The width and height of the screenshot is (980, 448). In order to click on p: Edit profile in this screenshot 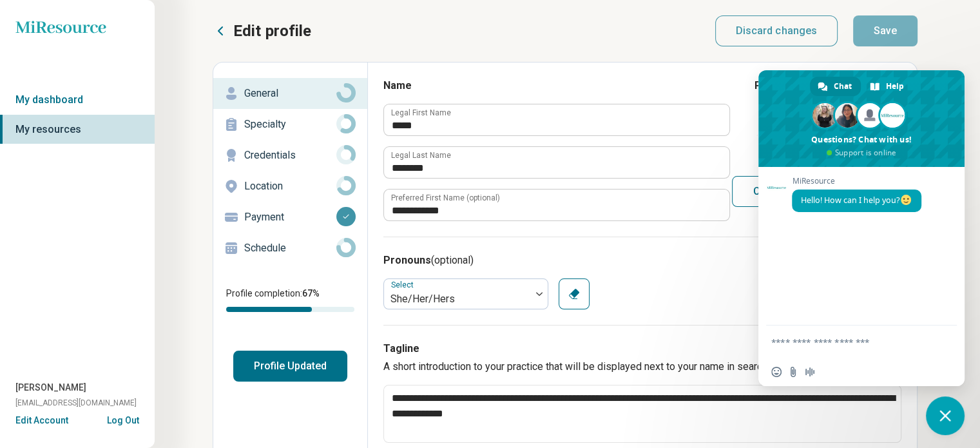, I will do `click(272, 31)`.